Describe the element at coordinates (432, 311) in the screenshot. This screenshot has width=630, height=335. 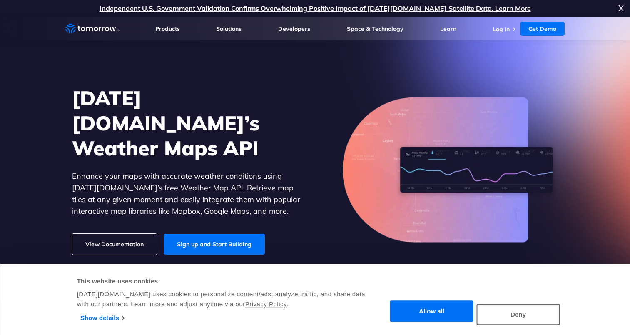
I see `button: Allow all` at that location.